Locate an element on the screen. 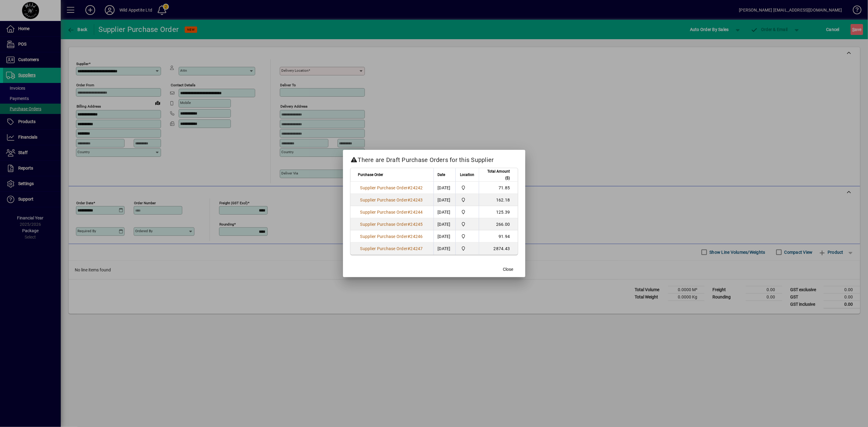 The height and width of the screenshot is (427, 868). span: Location is located at coordinates (467, 175).